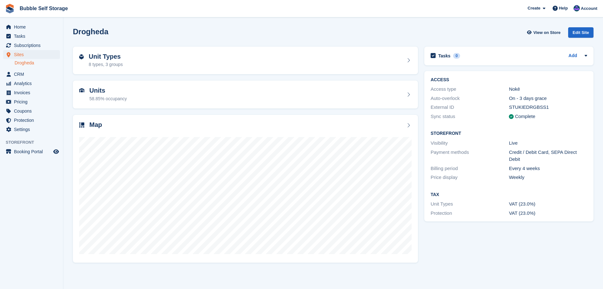 Image resolution: width=603 pixels, height=289 pixels. I want to click on a: Edit Site, so click(581, 34).